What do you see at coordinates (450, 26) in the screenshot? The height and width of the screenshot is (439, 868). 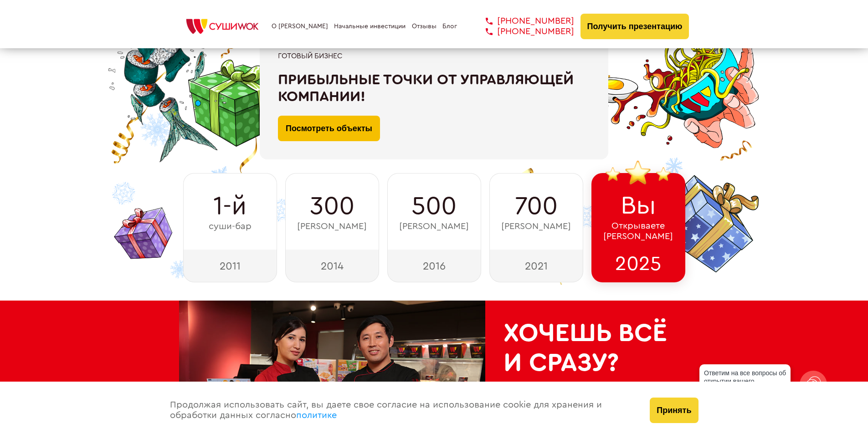 I see `a: Блог` at bounding box center [450, 26].